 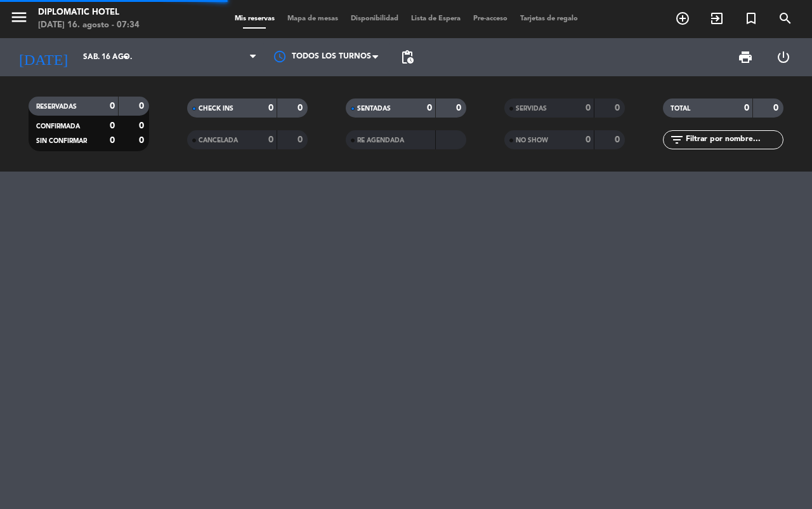 I want to click on div: LOG OUT, so click(x=783, y=57).